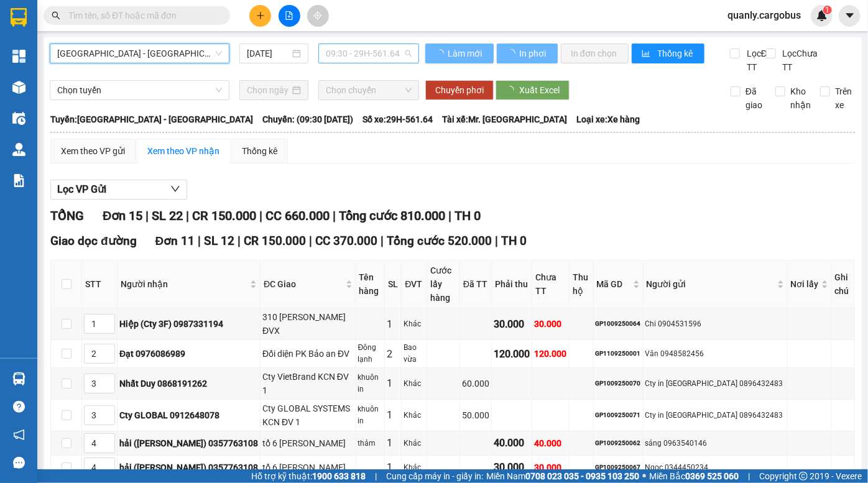  Describe the element at coordinates (19, 180) in the screenshot. I see `img: solution-icon` at that location.